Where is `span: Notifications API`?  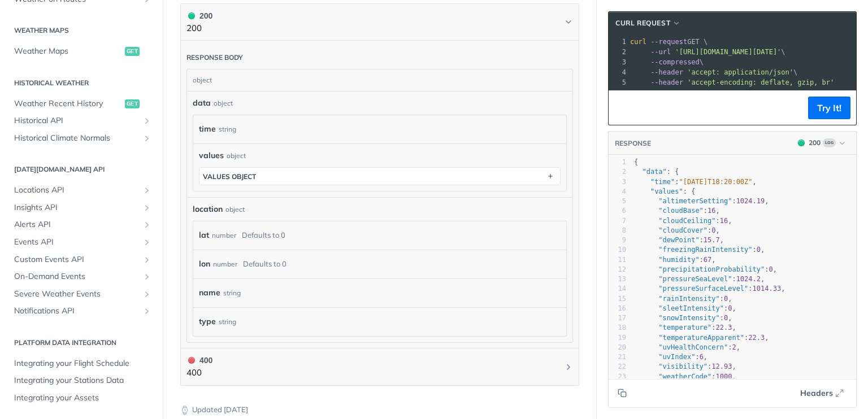 span: Notifications API is located at coordinates (76, 312).